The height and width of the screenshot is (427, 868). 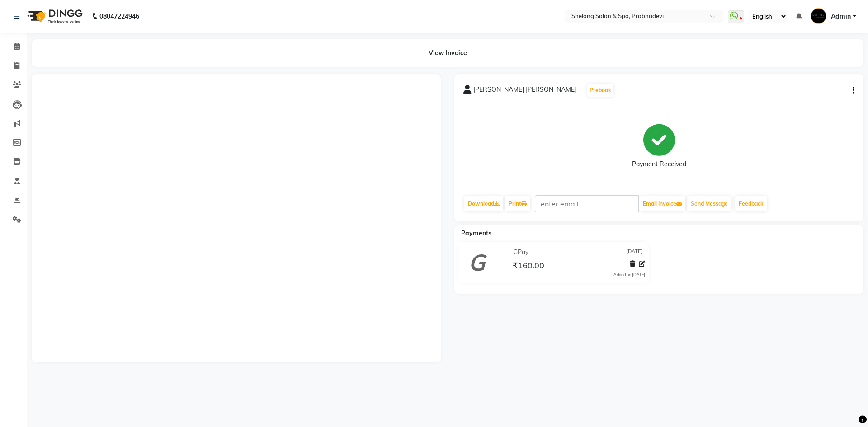 I want to click on button: Prebook, so click(x=600, y=90).